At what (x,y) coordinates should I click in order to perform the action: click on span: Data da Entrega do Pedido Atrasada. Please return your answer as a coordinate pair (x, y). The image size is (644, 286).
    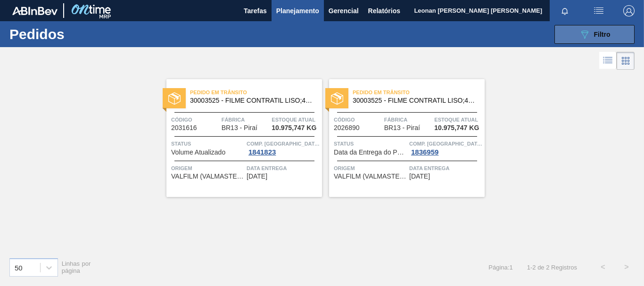
    Looking at the image, I should click on (371, 153).